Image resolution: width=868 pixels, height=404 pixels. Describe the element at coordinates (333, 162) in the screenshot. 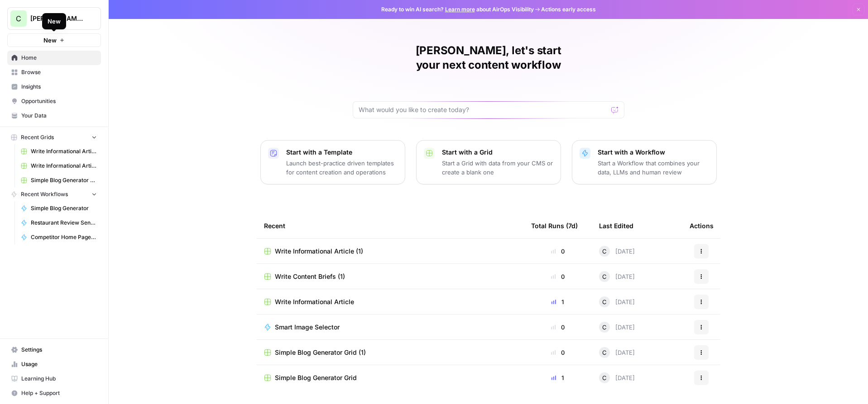

I see `button: Start with a TemplateLaunch best-practice driven templates for content creation and operations` at that location.